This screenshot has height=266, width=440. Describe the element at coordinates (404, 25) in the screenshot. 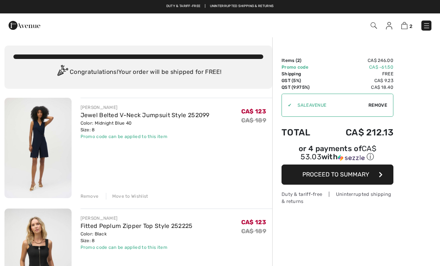

I see `img: Shopping Bag` at that location.